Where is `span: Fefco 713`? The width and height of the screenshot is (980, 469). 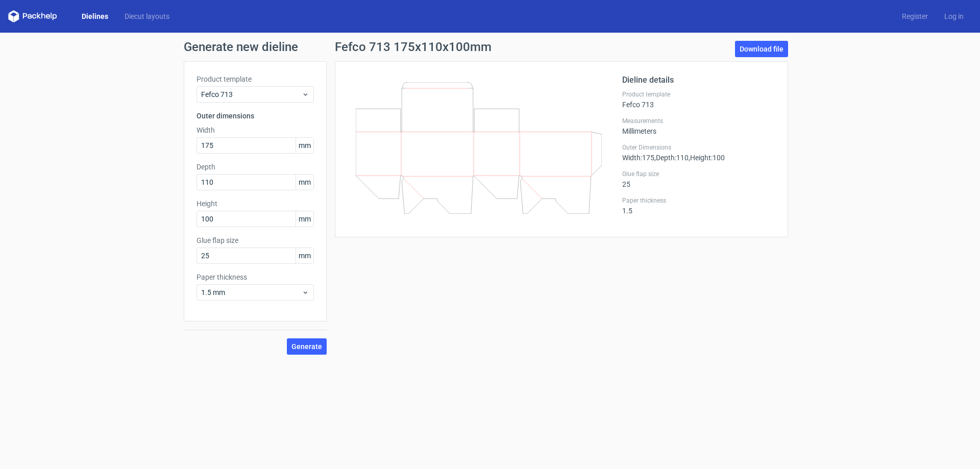 span: Fefco 713 is located at coordinates (252, 94).